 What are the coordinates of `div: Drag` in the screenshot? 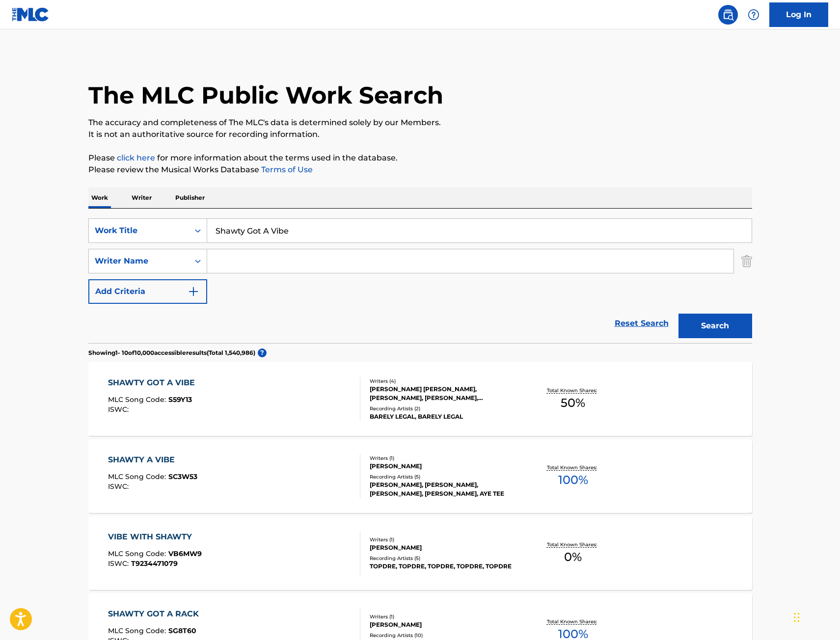 It's located at (797, 617).